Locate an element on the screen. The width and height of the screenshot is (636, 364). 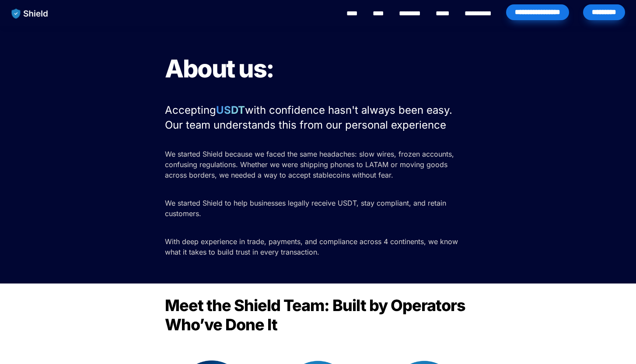
span: Accepting is located at coordinates (190, 110).